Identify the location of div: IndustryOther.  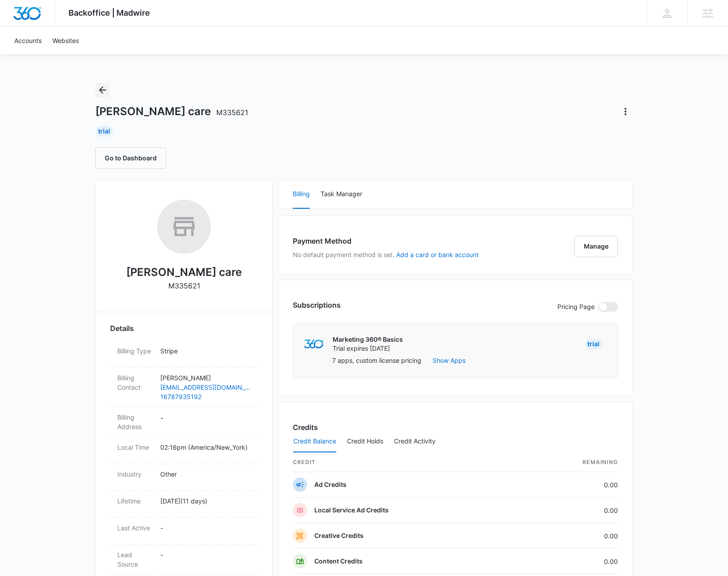
(184, 478).